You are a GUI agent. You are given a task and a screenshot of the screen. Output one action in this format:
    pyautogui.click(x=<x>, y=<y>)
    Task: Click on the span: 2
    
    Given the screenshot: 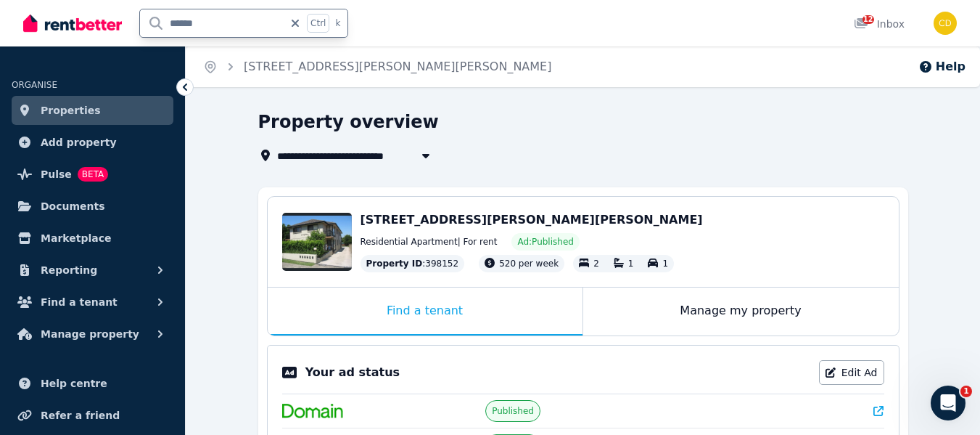 What is the action you would take?
    pyautogui.click(x=596, y=264)
    